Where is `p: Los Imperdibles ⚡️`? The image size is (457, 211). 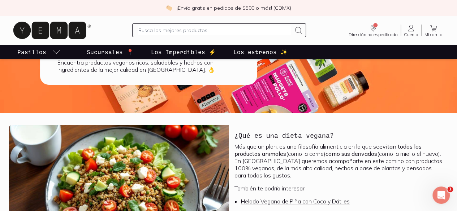
p: Los Imperdibles ⚡️ is located at coordinates (183, 52).